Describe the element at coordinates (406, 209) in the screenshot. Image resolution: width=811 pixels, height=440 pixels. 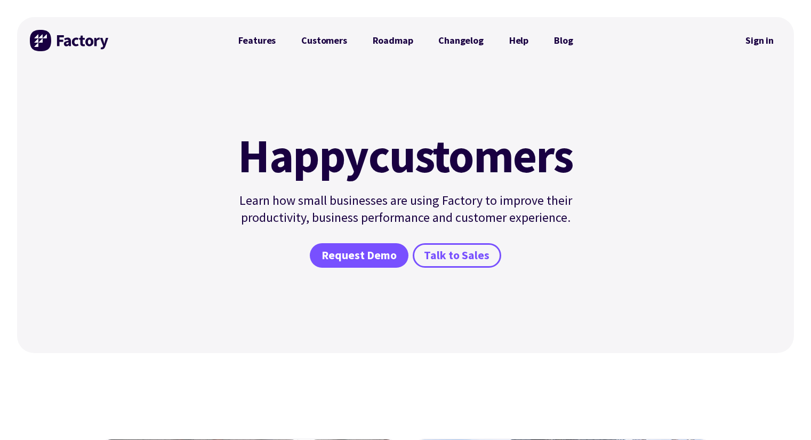
I see `p: Learn how small businesses are using Factory to improve their productivity, business performance ...` at that location.